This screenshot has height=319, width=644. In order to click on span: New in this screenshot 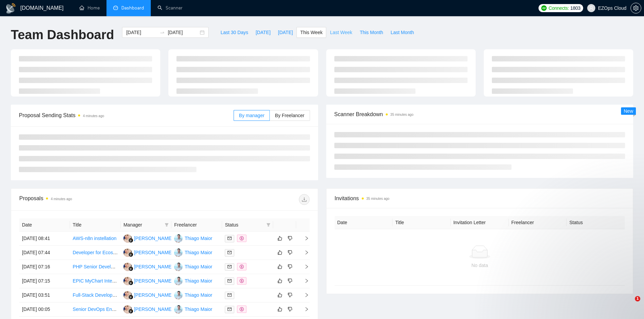, I will do `click(628, 111)`.